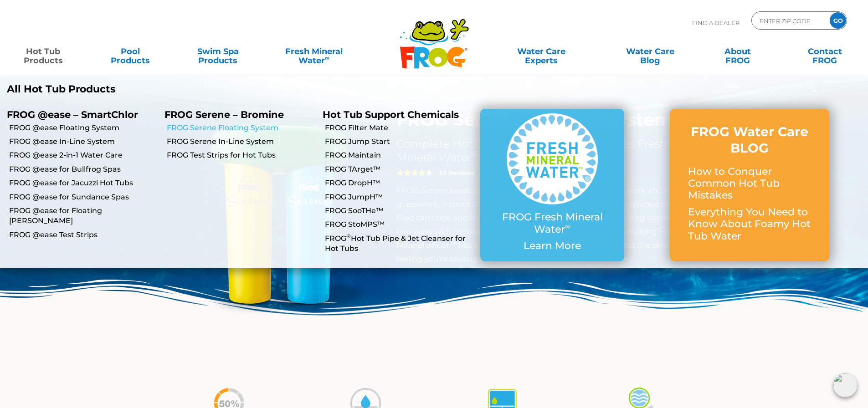  I want to click on a: FROG TArget™, so click(399, 169).